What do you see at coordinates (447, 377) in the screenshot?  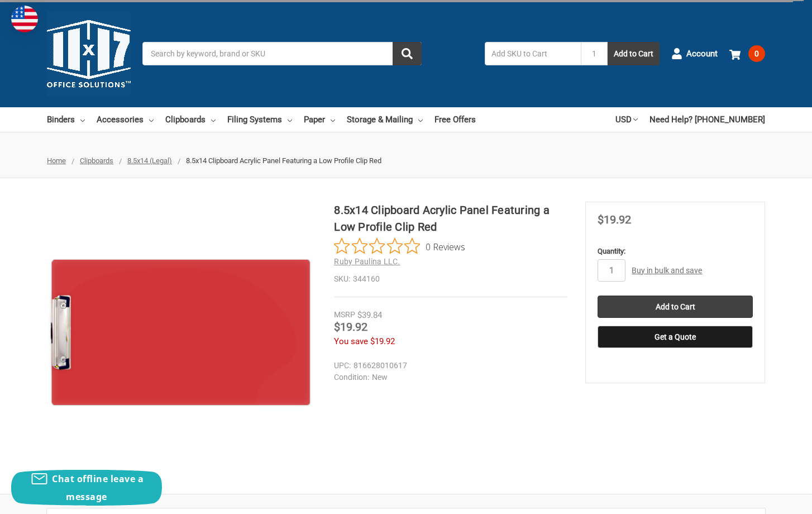 I see `dd: New` at bounding box center [447, 377].